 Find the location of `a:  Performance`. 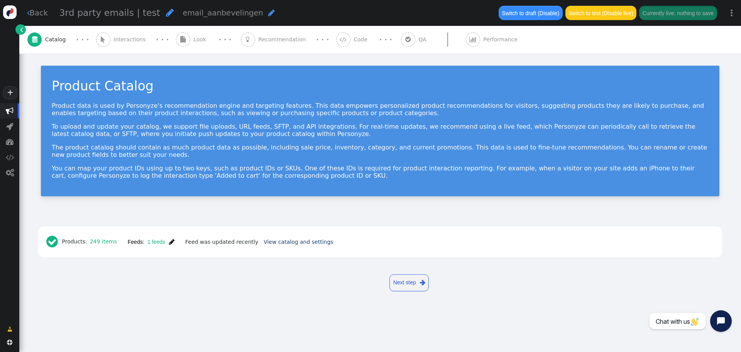

a:  Performance is located at coordinates (500, 39).